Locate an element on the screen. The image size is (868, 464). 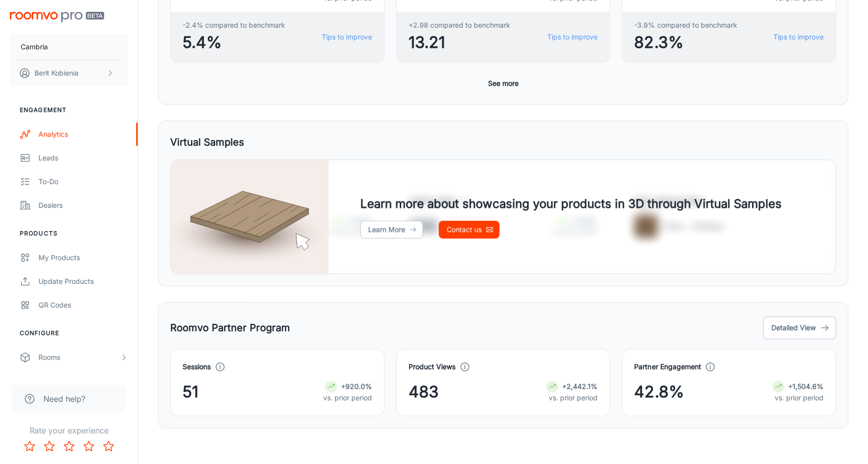
h4: Learn more about showcasing your products in 3D through Virtual Samples is located at coordinates (571, 203).